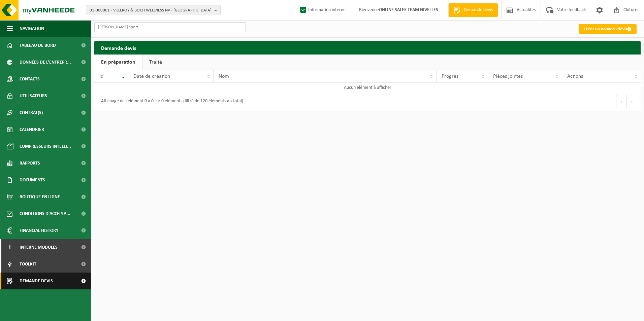 The height and width of the screenshot is (321, 644). What do you see at coordinates (367, 47) in the screenshot?
I see `h2: Demande devis` at bounding box center [367, 47].